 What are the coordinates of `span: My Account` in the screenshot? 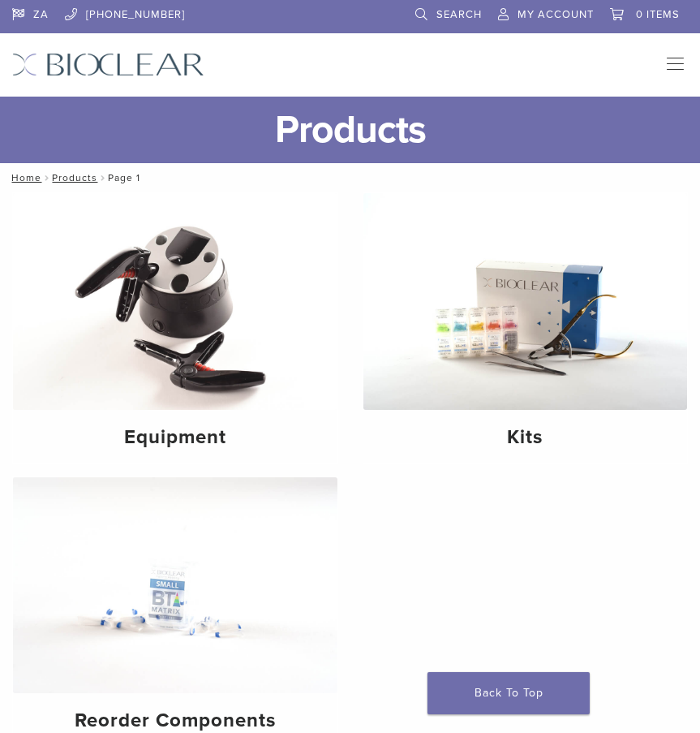 It's located at (556, 15).